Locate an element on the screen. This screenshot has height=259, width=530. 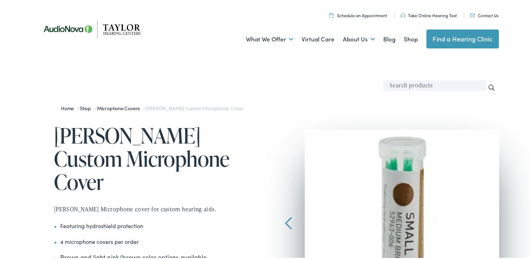
input: Search is located at coordinates (492, 86).